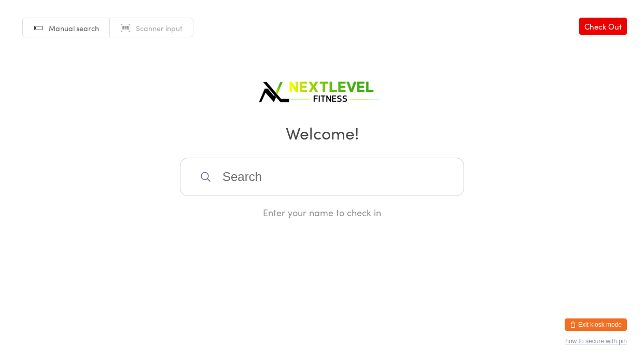 Image resolution: width=644 pixels, height=362 pixels. Describe the element at coordinates (322, 212) in the screenshot. I see `div: Enter your name to check in` at that location.